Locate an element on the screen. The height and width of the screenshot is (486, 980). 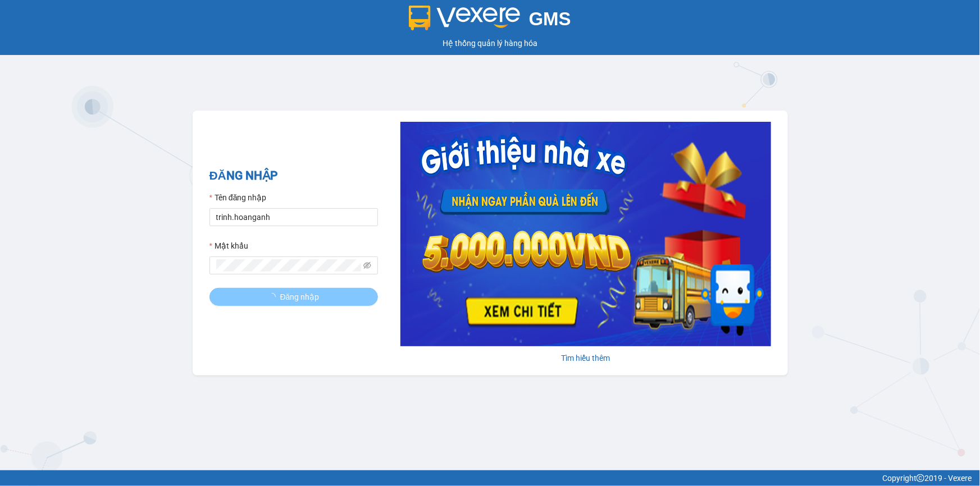
input: Tên đăng nhập is located at coordinates (294, 217).